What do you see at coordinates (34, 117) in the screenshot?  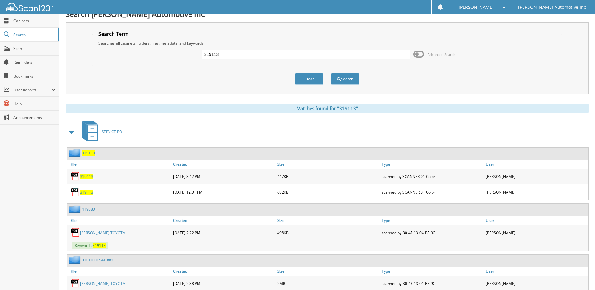 I see `span: Announcements` at bounding box center [34, 117].